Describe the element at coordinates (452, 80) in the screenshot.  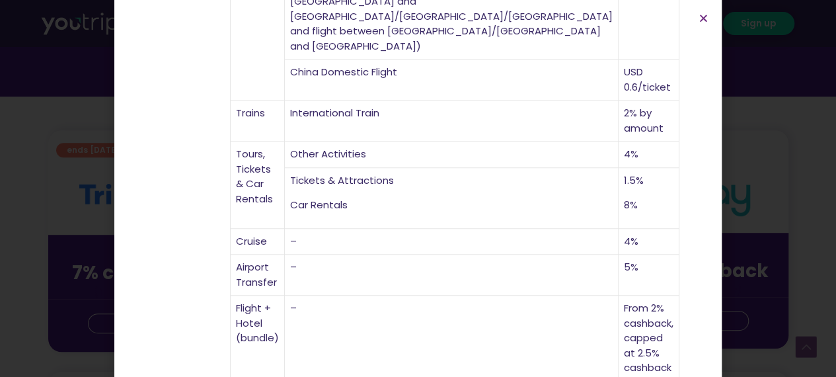
I see `td: China Domestic Flight` at that location.